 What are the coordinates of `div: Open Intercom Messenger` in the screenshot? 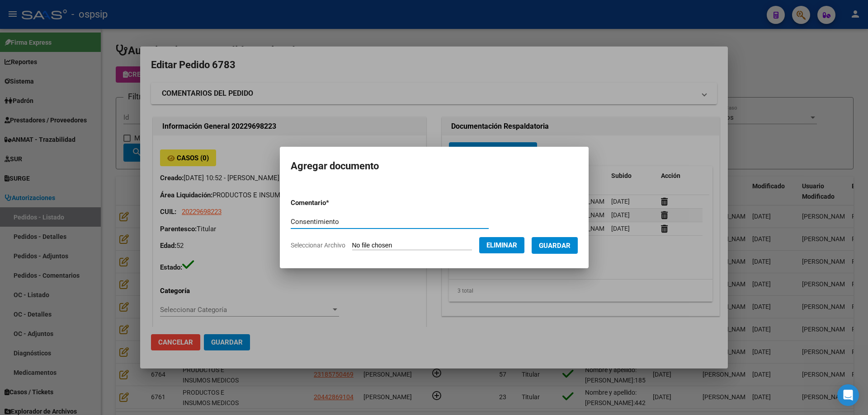 It's located at (848, 395).